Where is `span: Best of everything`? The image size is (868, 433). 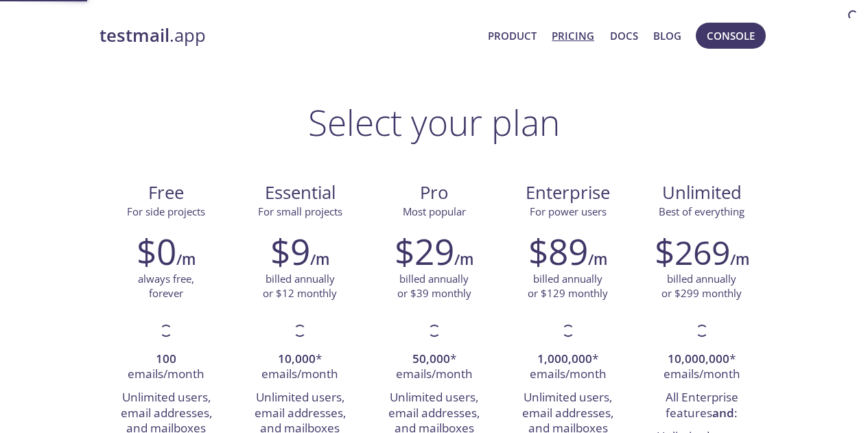 span: Best of everything is located at coordinates (701, 211).